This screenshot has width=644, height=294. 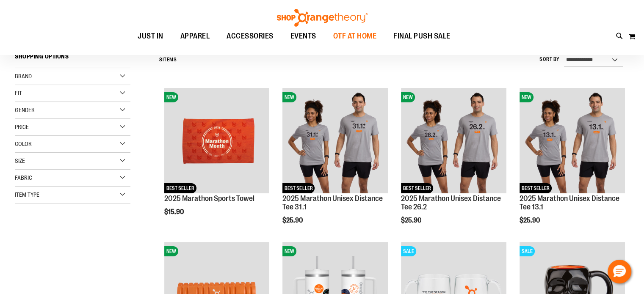 What do you see at coordinates (23, 144) in the screenshot?
I see `span: Color` at bounding box center [23, 144].